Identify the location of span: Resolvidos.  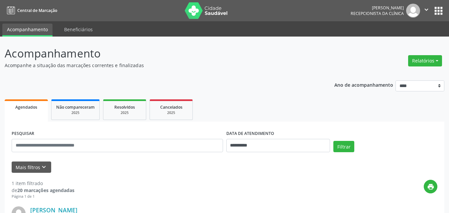
(125, 107).